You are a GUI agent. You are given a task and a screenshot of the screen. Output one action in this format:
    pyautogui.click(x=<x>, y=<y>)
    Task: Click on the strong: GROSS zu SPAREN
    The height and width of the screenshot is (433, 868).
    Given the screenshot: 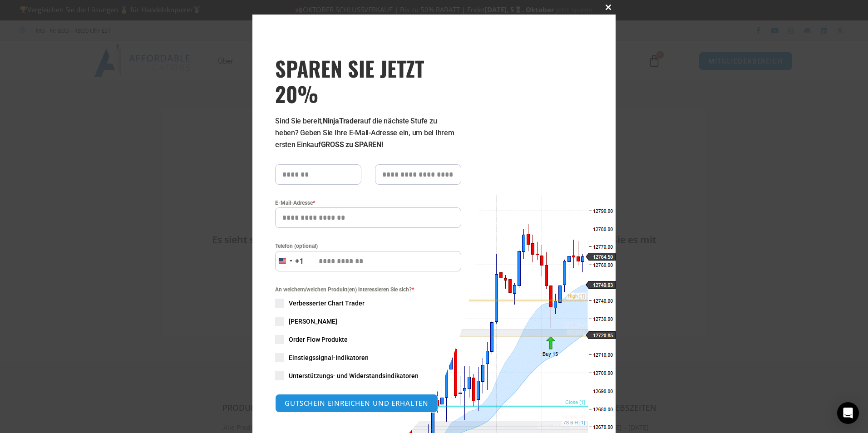 What is the action you would take?
    pyautogui.click(x=351, y=145)
    